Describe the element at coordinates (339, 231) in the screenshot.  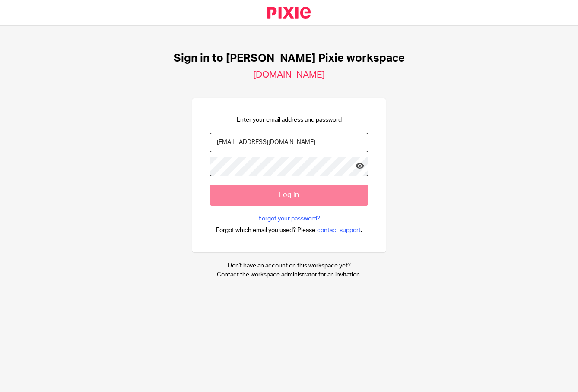
I see `span: contact support` at that location.